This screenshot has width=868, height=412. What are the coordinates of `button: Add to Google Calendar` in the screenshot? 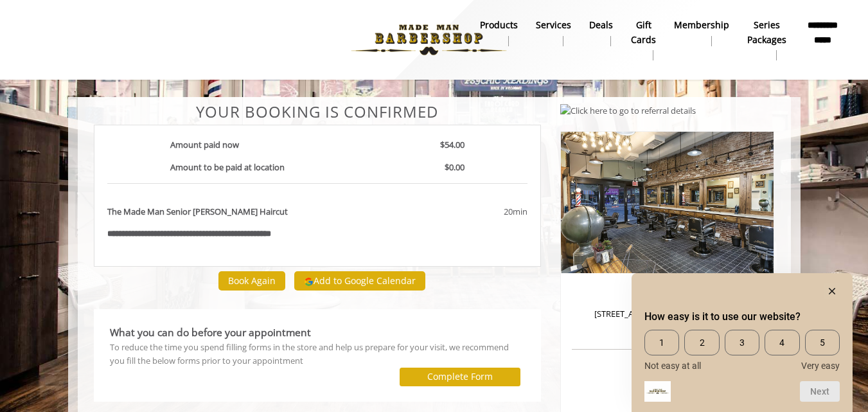 It's located at (360, 280).